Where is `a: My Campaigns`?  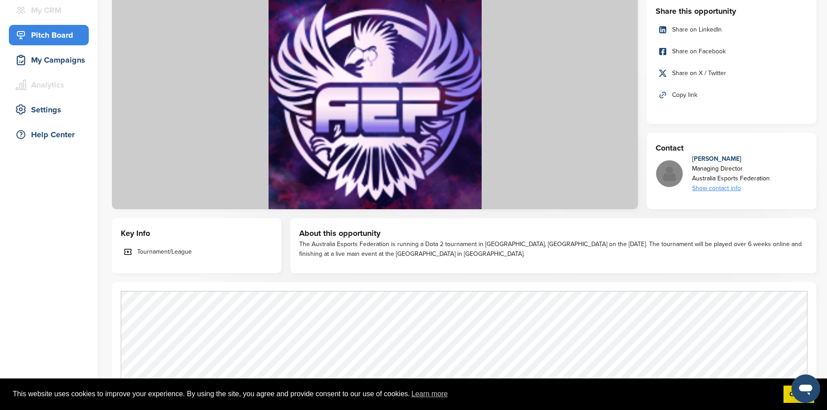
a: My Campaigns is located at coordinates (49, 60).